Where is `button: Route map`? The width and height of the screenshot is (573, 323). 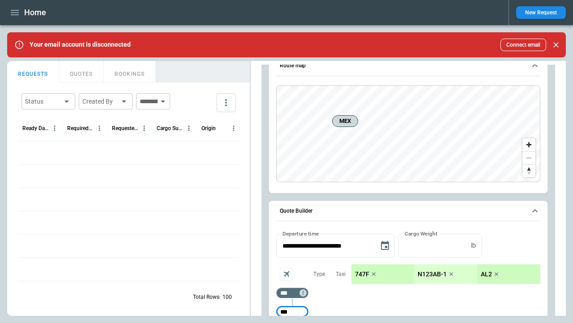 button: Route map is located at coordinates (409, 66).